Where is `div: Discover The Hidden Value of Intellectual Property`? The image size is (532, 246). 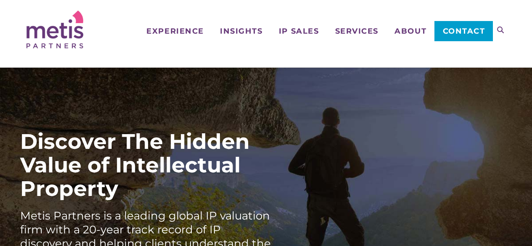 div: Discover The Hidden Value of Intellectual Property is located at coordinates (146, 165).